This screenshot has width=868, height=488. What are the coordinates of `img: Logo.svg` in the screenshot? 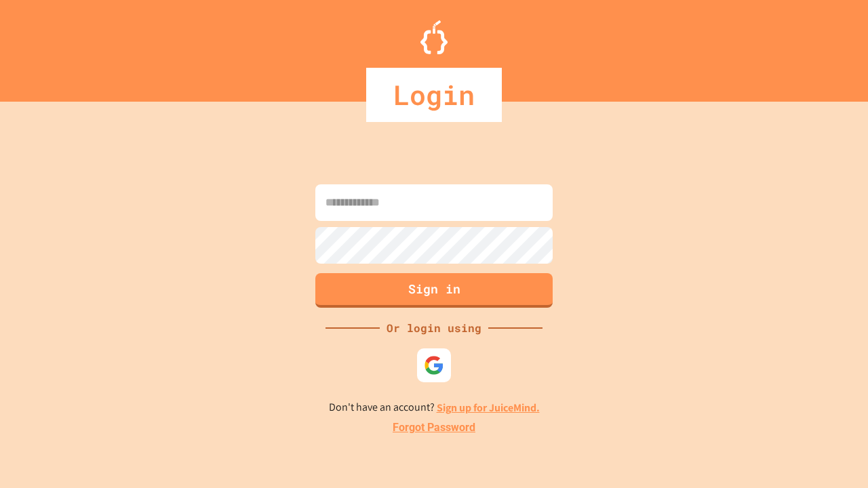 It's located at (434, 37).